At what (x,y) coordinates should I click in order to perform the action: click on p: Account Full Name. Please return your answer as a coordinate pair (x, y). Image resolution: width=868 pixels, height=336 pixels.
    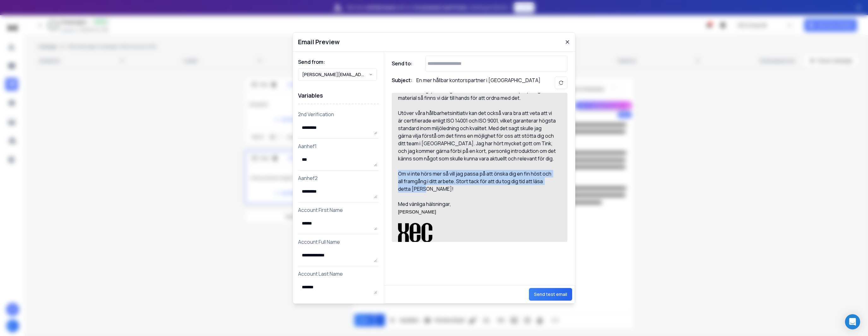
    Looking at the image, I should click on (339, 242).